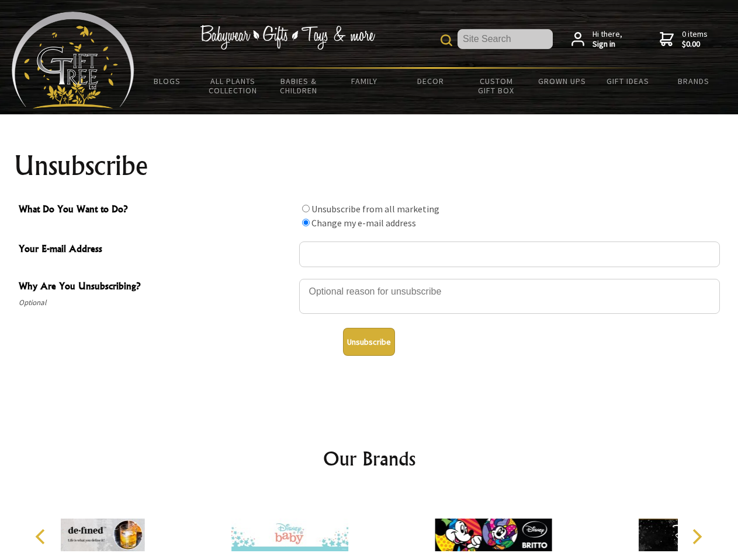  What do you see at coordinates (505, 39) in the screenshot?
I see `input: Site Search` at bounding box center [505, 39].